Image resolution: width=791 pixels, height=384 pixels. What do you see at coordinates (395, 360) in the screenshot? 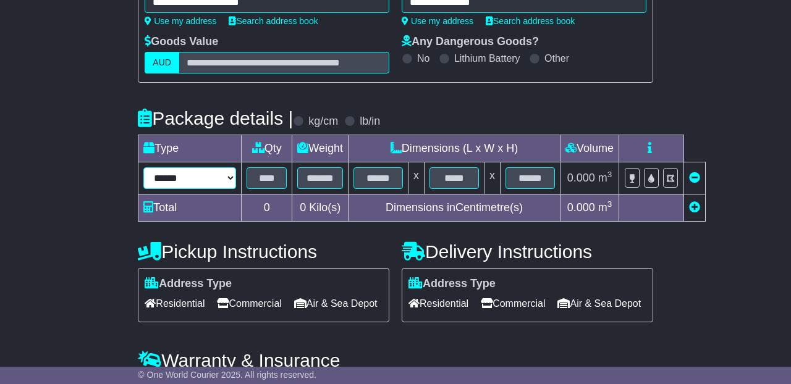
I see `h4: Warranty & Insurance` at bounding box center [395, 360].